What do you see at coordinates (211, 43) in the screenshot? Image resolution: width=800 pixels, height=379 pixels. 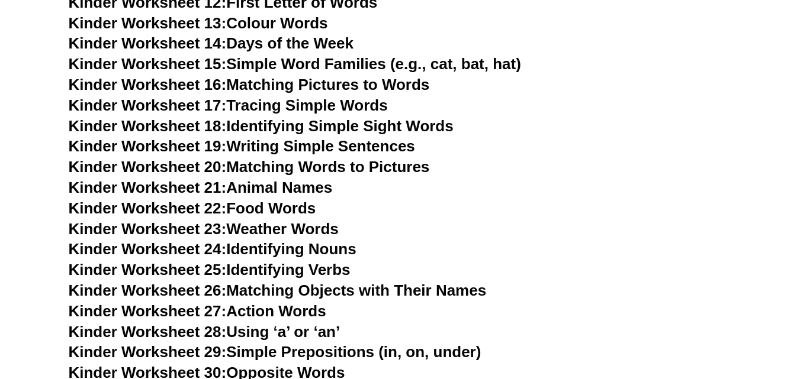 I see `a: Kinder Worksheet 14:Days of the Week` at bounding box center [211, 43].